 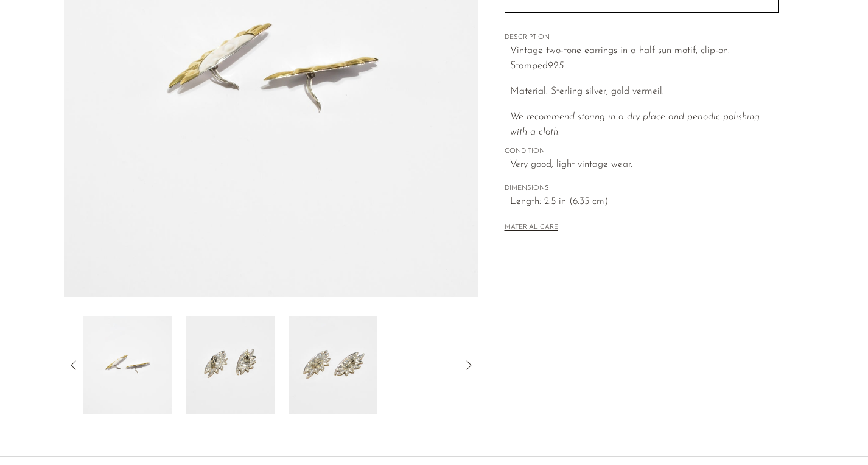 What do you see at coordinates (644, 92) in the screenshot?
I see `p: Material: Sterling silver, gold vermeil.` at bounding box center [644, 92].